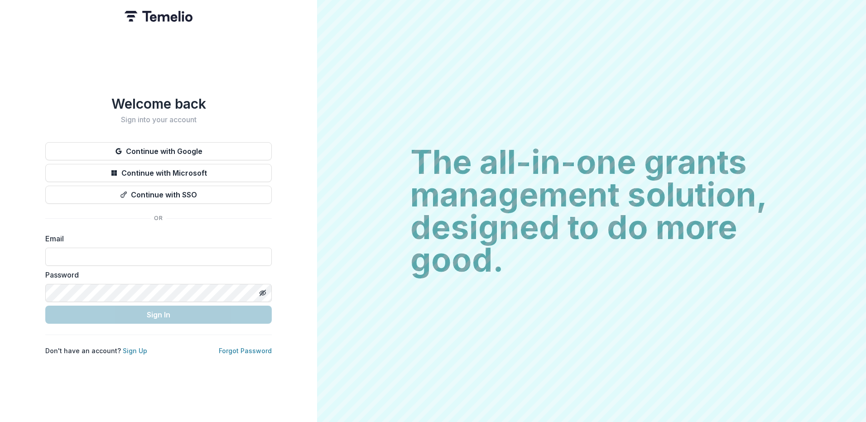 This screenshot has width=866, height=422. What do you see at coordinates (158, 16) in the screenshot?
I see `img: Temelio` at bounding box center [158, 16].